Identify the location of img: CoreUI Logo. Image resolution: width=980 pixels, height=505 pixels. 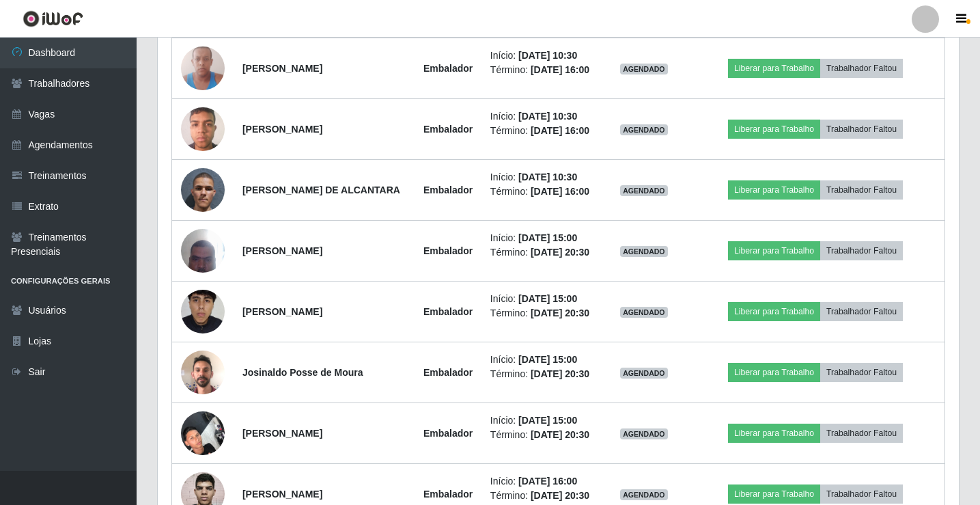
(52, 18).